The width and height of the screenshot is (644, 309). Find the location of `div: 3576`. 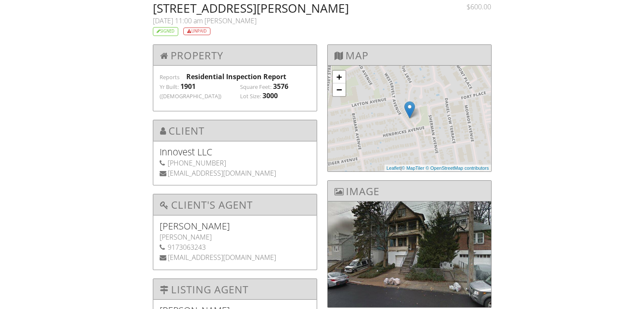

div: 3576 is located at coordinates (281, 86).